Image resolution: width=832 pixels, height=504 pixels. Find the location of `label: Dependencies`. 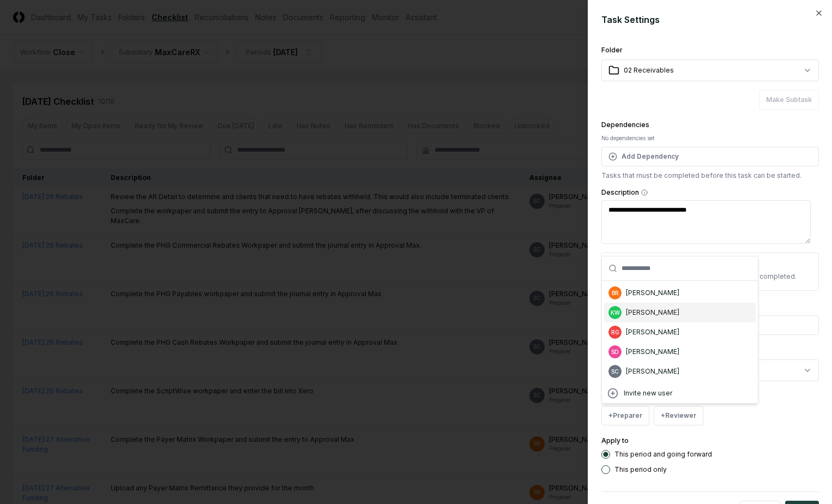

label: Dependencies is located at coordinates (625, 125).